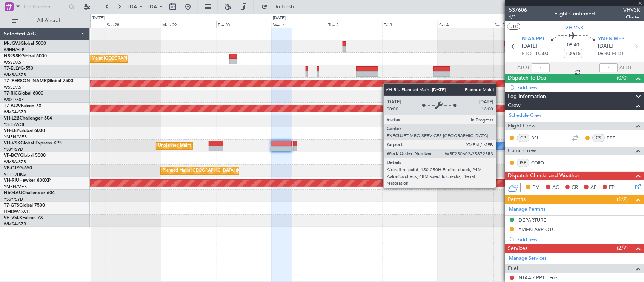  Describe the element at coordinates (575, 188) in the screenshot. I see `span: CR` at that location.